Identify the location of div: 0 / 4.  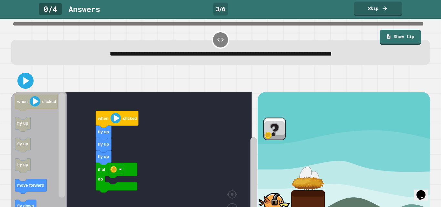
(50, 9).